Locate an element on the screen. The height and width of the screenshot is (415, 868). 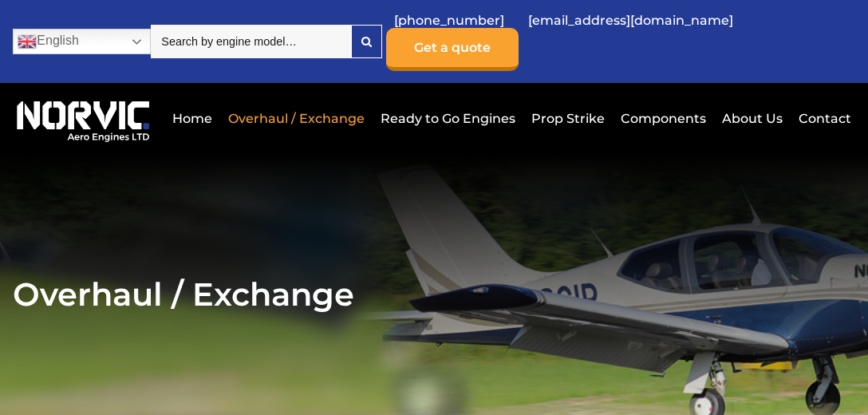
a: Overhaul / Exchange is located at coordinates (296, 118).